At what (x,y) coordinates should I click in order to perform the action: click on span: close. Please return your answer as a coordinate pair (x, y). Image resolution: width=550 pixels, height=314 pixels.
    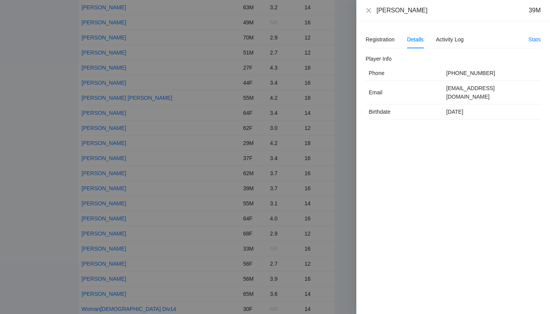
    Looking at the image, I should click on (369, 10).